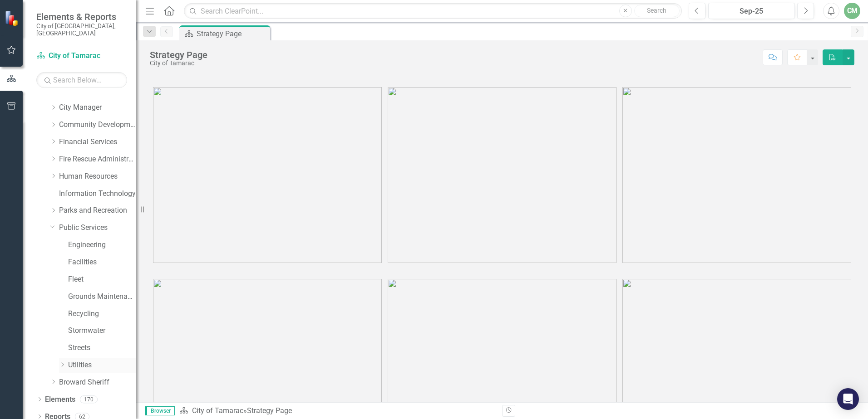 The width and height of the screenshot is (868, 419). What do you see at coordinates (751, 11) in the screenshot?
I see `button: Sep-25` at bounding box center [751, 11].